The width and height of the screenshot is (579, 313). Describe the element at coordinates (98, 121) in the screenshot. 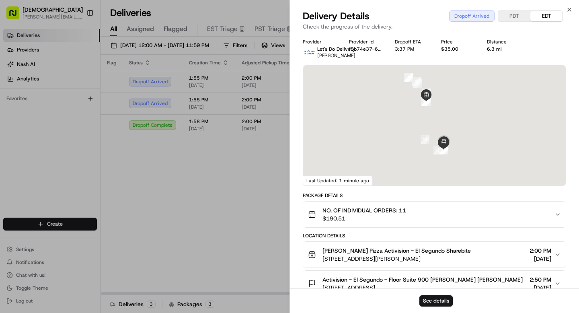

I see `a: 💻API Documentation` at that location.